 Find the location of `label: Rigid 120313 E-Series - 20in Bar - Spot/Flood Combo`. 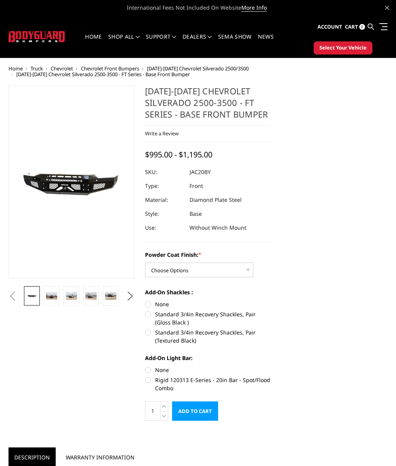

label: Rigid 120313 E-Series - 20in Bar - Spot/Flood Combo is located at coordinates (208, 384).